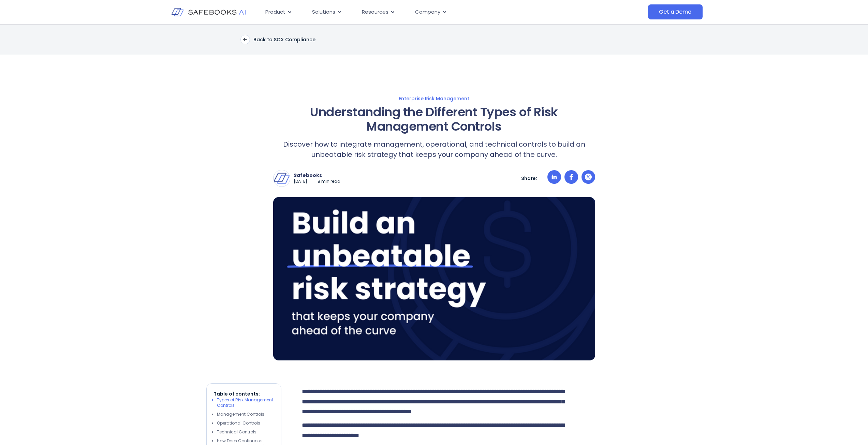 This screenshot has height=445, width=868. What do you see at coordinates (284, 40) in the screenshot?
I see `p: Back to SOX Compliance` at bounding box center [284, 40].